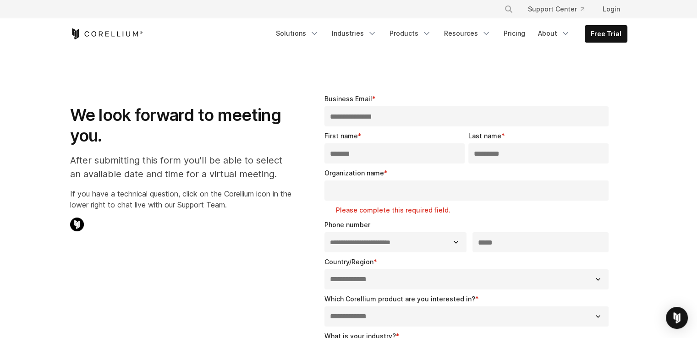 The height and width of the screenshot is (338, 697). Describe the element at coordinates (298, 33) in the screenshot. I see `a: Solutions` at that location.